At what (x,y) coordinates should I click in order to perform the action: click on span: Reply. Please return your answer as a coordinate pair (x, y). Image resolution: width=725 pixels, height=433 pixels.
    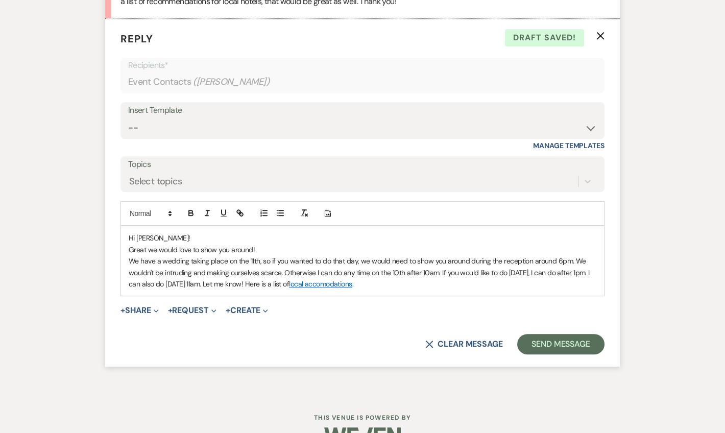
    Looking at the image, I should click on (137, 39).